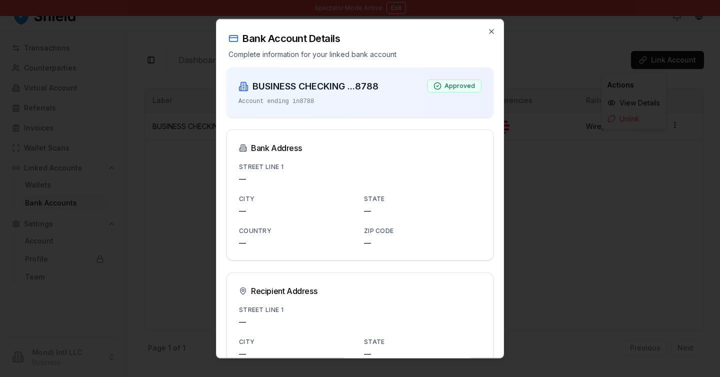 The image size is (720, 377). I want to click on div: Bank Address, so click(360, 148).